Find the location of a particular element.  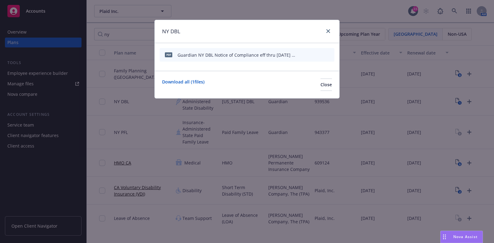

span: Close is located at coordinates (326, 85).